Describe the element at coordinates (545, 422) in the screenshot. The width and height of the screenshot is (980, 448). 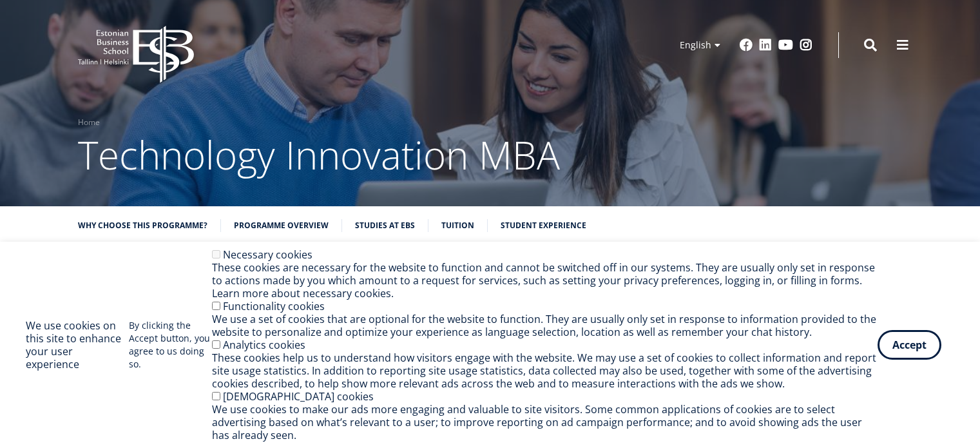
I see `div: We use cookies to make our ads more engaging and valuable to site visitors. Some common applicati...` at that location.